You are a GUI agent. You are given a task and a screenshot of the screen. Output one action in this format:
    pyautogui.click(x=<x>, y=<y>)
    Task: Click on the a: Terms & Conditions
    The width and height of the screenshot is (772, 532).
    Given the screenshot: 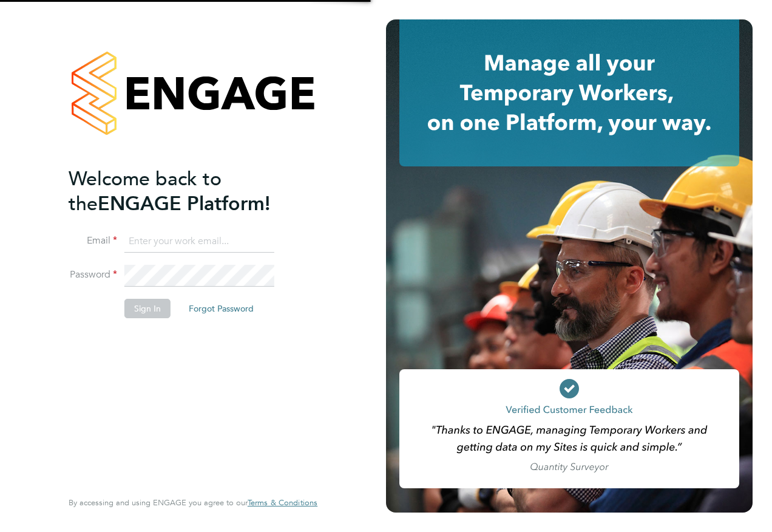 What is the action you would take?
    pyautogui.click(x=282, y=503)
    